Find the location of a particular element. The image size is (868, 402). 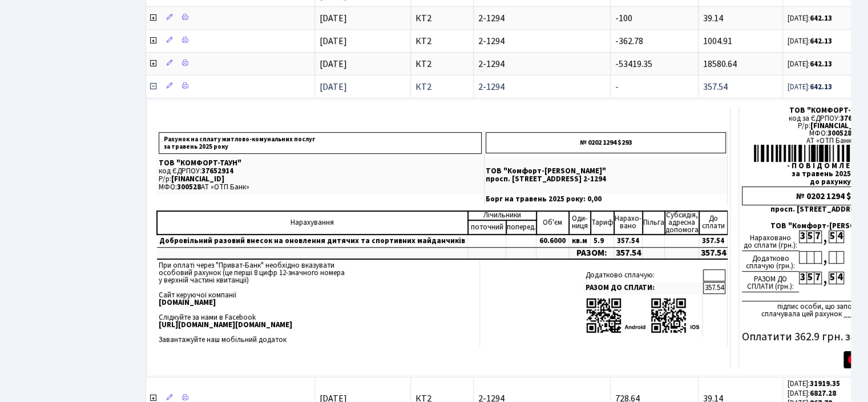

td: Нарахування is located at coordinates (312, 222).